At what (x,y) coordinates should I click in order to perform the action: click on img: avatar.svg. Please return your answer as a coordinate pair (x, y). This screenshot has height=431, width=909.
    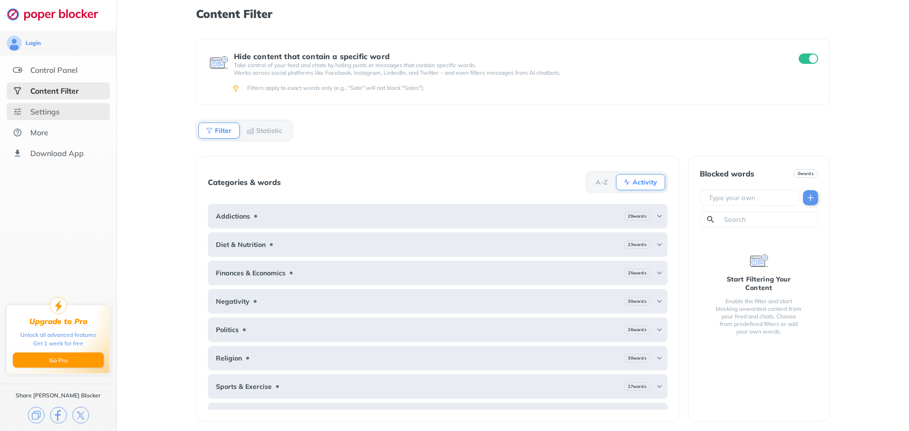
    Looking at the image, I should click on (14, 43).